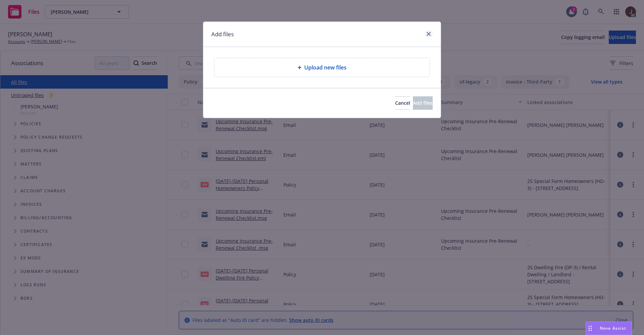 The height and width of the screenshot is (335, 644). I want to click on span: Nova Assist, so click(613, 328).